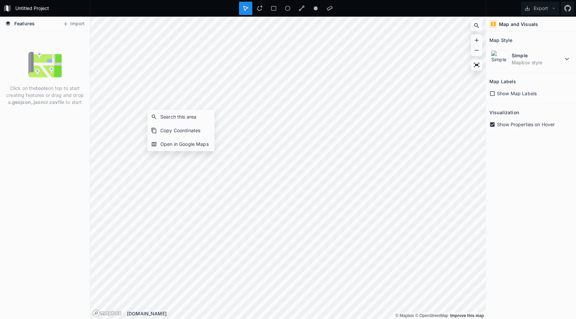 This screenshot has width=576, height=319. What do you see at coordinates (525, 124) in the screenshot?
I see `span: Show Properties on Hover` at bounding box center [525, 124].